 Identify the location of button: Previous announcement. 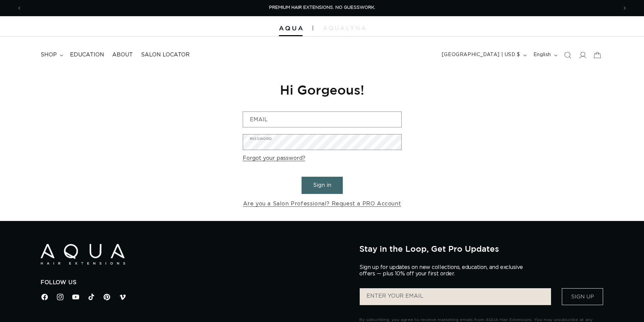
(19, 8).